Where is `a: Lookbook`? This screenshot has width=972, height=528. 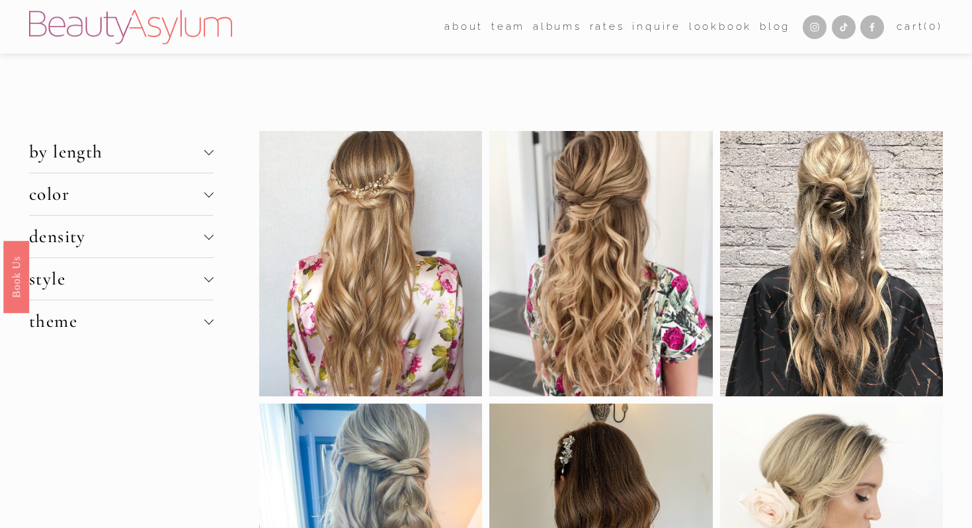 a: Lookbook is located at coordinates (720, 26).